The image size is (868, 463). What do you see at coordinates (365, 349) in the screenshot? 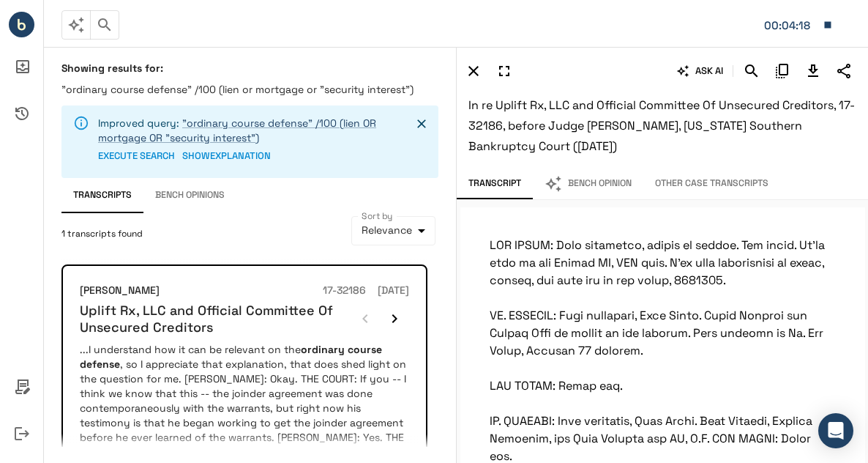
I see `em: course` at bounding box center [365, 349].